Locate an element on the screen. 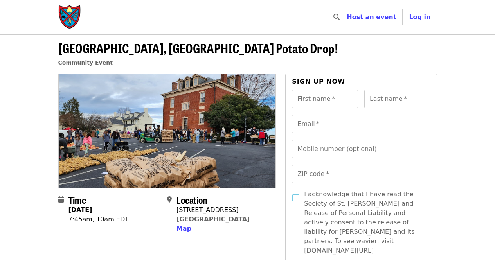  input: ZIP code is located at coordinates (360, 174).